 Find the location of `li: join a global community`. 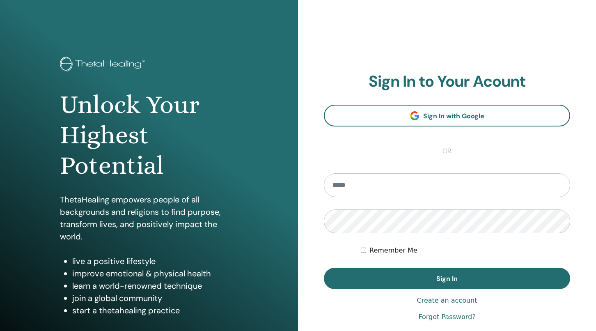

li: join a global community is located at coordinates (155, 298).